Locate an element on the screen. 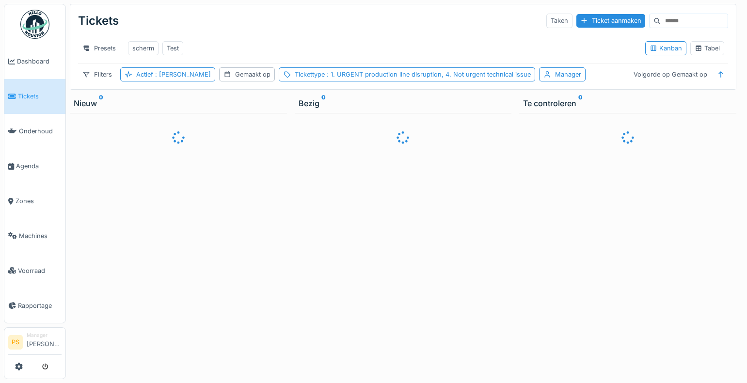 This screenshot has height=383, width=747. span: Rapportage is located at coordinates (40, 305).